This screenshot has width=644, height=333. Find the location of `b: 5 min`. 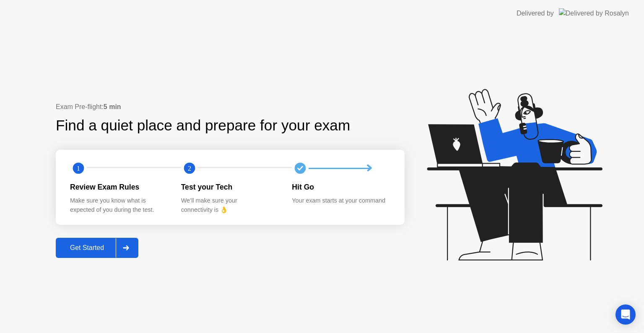

b: 5 min is located at coordinates (112, 107).